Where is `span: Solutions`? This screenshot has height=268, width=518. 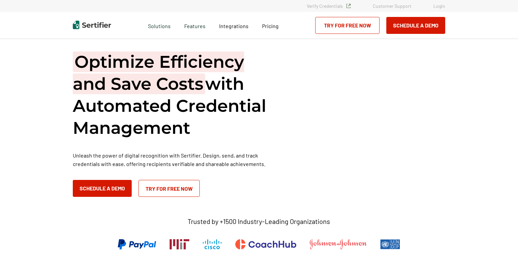
span: Solutions is located at coordinates (159, 25).